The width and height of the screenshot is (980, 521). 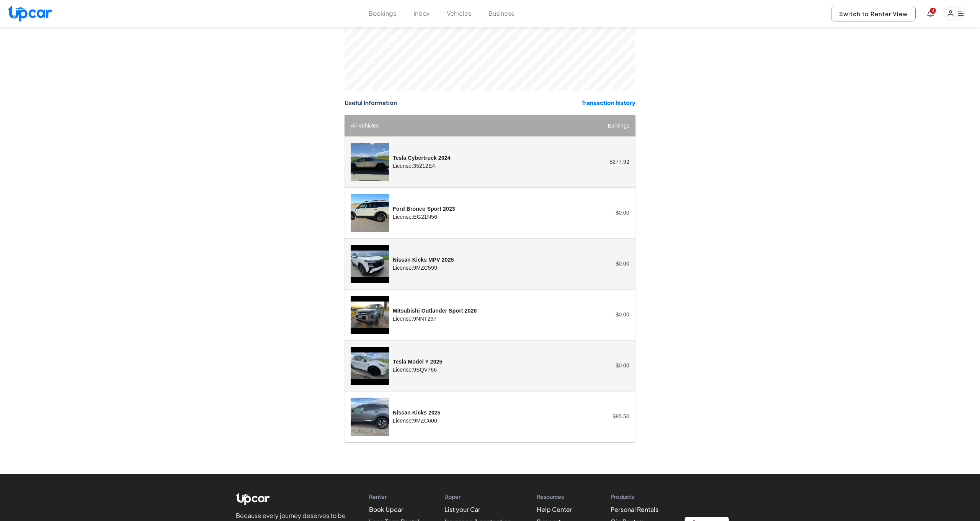 What do you see at coordinates (554, 509) in the screenshot?
I see `a: Help Center` at bounding box center [554, 509].